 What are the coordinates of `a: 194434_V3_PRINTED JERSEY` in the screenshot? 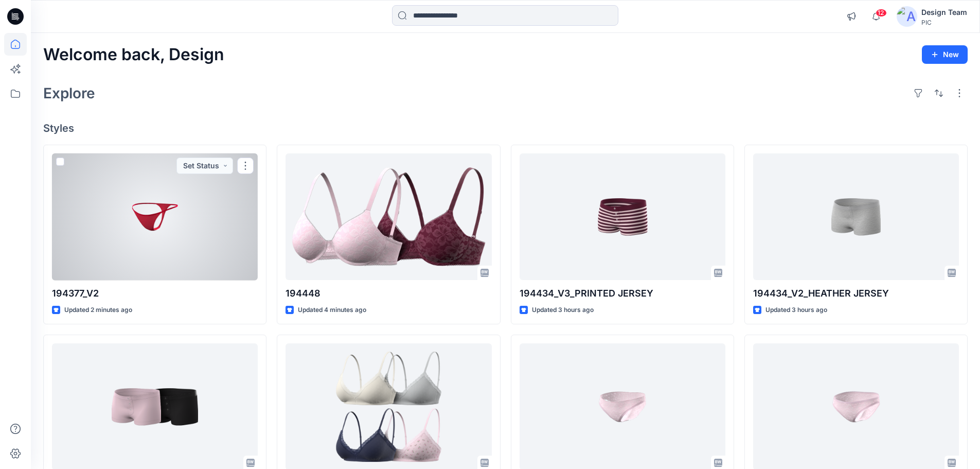 It's located at (622, 217).